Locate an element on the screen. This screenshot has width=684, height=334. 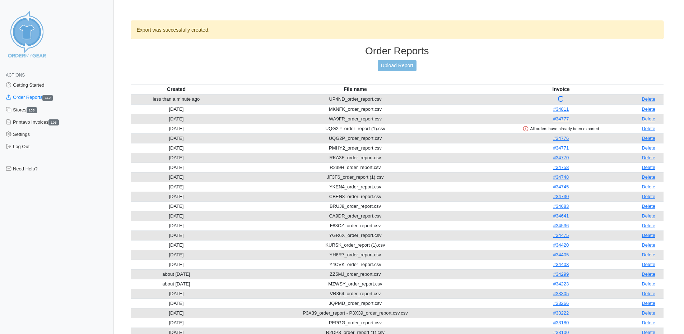
td: WA9FR_order_report.csv is located at coordinates (355, 119).